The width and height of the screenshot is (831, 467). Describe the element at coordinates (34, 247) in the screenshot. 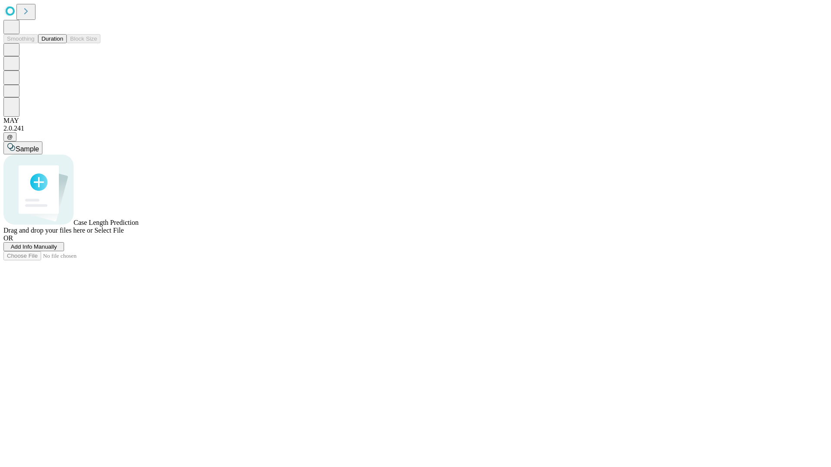

I see `span: Add Info Manually` at that location.